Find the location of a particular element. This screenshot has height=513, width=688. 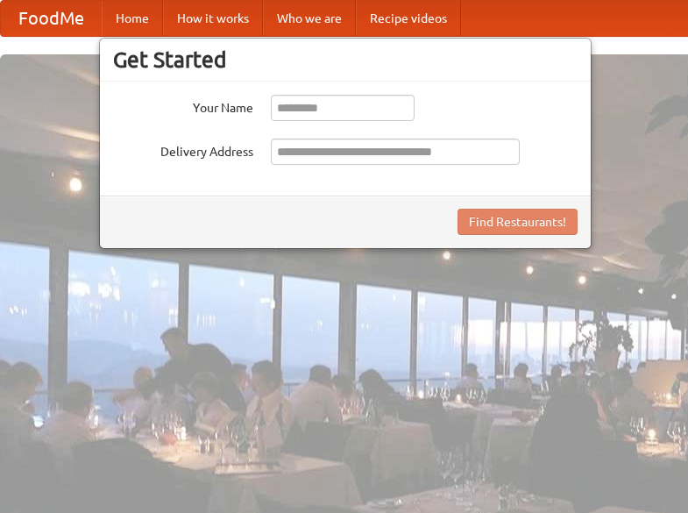

button: Find Restaurants! is located at coordinates (517, 222).